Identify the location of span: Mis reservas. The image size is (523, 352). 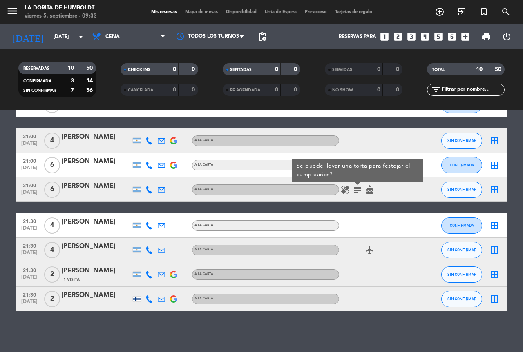
(164, 12).